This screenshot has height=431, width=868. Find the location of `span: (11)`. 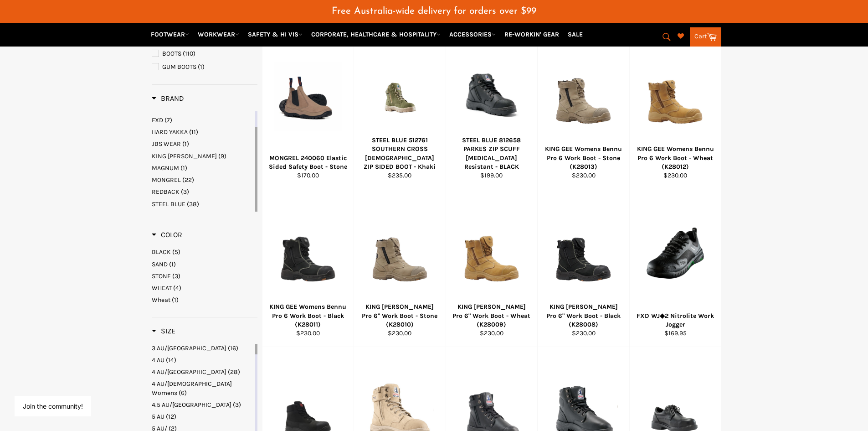

span: (11) is located at coordinates (194, 132).